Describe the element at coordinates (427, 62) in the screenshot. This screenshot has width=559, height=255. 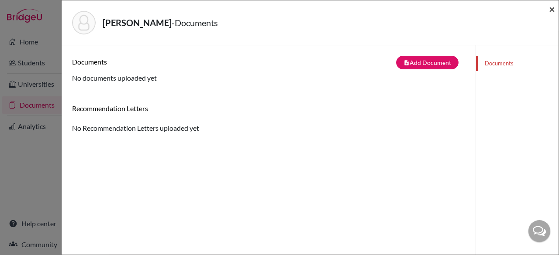
I see `button: note_addAdd Document` at that location.